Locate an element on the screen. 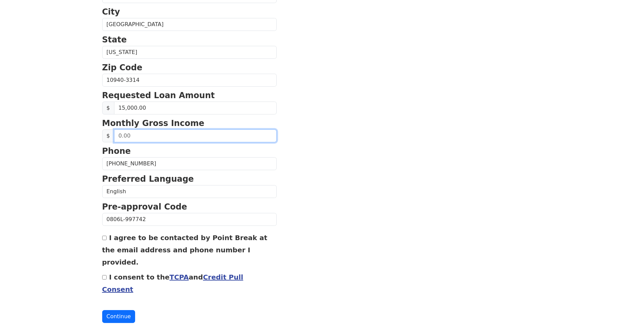 The height and width of the screenshot is (324, 644). strong: Pre-approval Code is located at coordinates (145, 207).